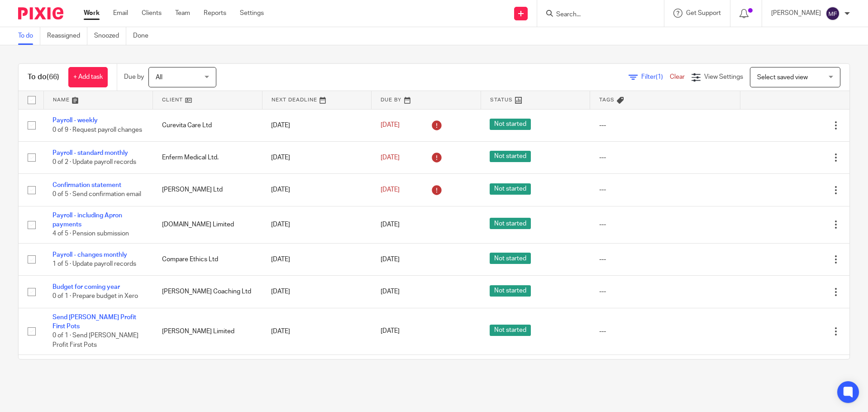  Describe the element at coordinates (208, 157) in the screenshot. I see `td: Enferm Medical Ltd.` at that location.